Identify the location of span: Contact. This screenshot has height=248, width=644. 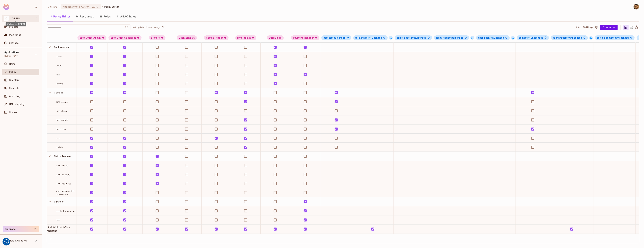
(58, 93).